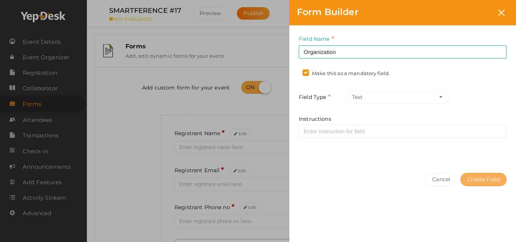 This screenshot has height=242, width=516. I want to click on input: Enter the field name., so click(403, 52).